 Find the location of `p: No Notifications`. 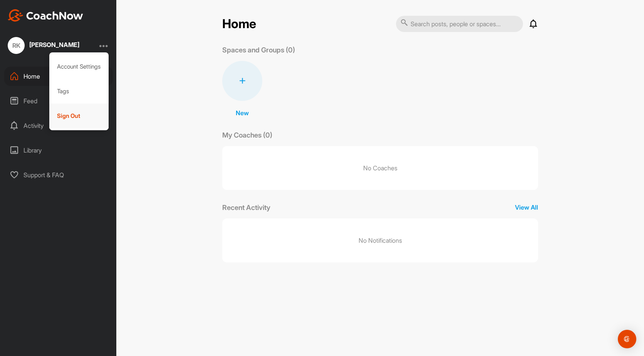

p: No Notifications is located at coordinates (381, 241).